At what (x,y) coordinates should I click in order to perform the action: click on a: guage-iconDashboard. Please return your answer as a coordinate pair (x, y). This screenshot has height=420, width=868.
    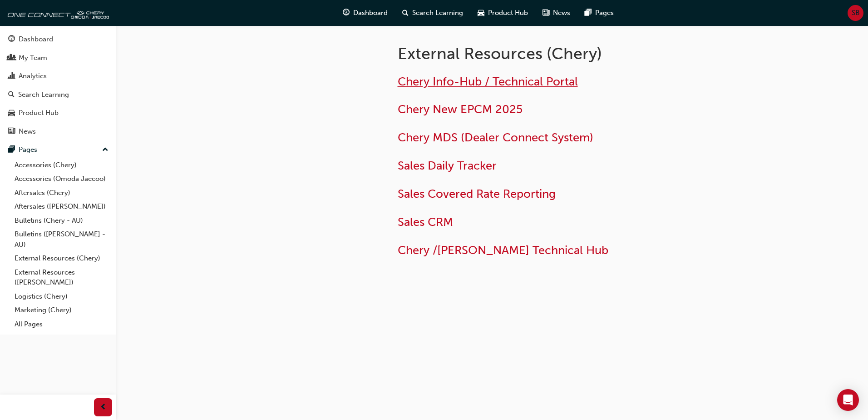
    Looking at the image, I should click on (365, 13).